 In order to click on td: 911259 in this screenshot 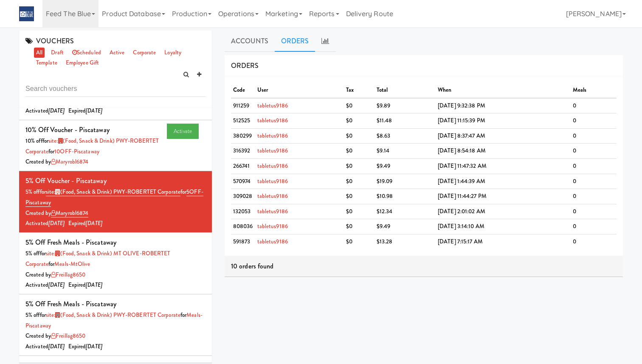, I will do `click(243, 106)`.